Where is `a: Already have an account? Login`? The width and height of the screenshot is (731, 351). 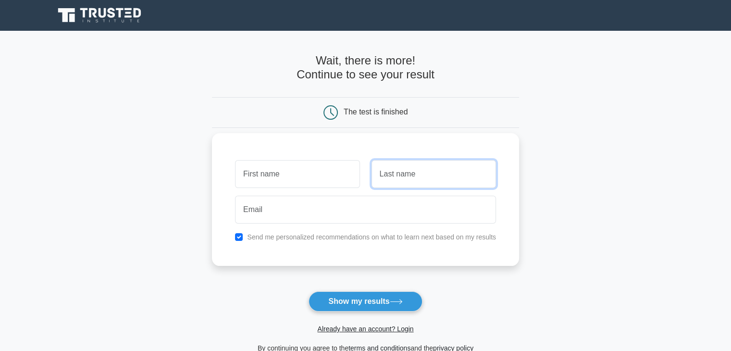 a: Already have an account? Login is located at coordinates (365, 329).